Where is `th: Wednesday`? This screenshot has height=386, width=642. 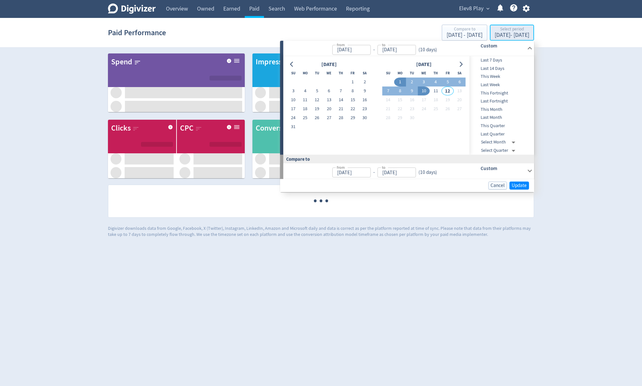 th: Wednesday is located at coordinates (423, 73).